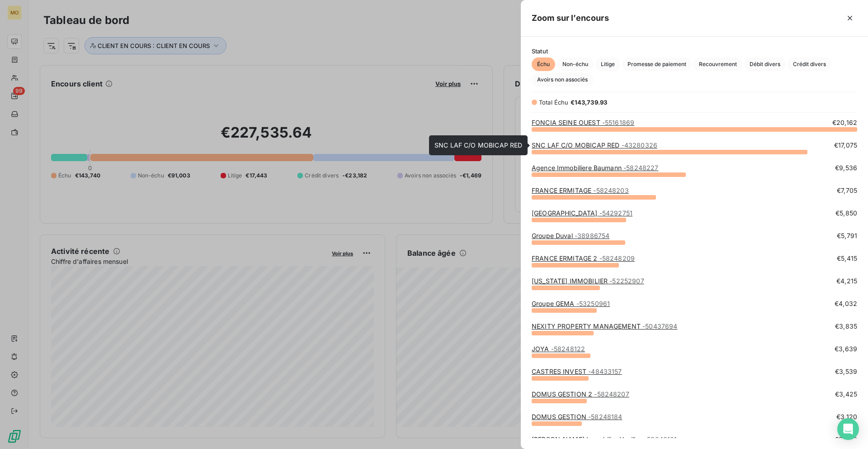 The image size is (868, 449). Describe the element at coordinates (608, 64) in the screenshot. I see `span: Litige` at that location.